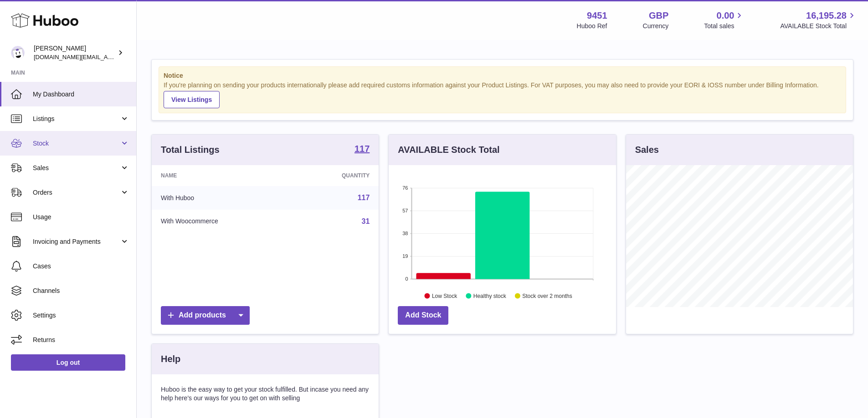 This screenshot has width=868, height=418. What do you see at coordinates (658, 15) in the screenshot?
I see `strong: GBP` at bounding box center [658, 15].